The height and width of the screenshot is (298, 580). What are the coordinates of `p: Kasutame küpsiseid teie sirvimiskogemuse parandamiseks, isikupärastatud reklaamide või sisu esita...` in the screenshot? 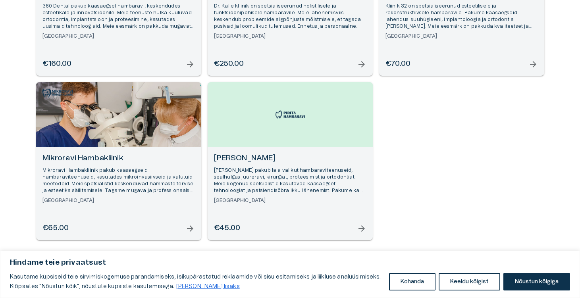 It's located at (196, 282).